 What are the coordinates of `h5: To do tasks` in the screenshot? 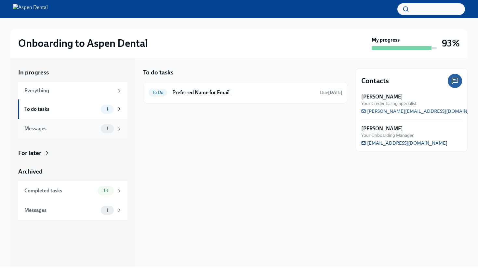 It's located at (158, 73).